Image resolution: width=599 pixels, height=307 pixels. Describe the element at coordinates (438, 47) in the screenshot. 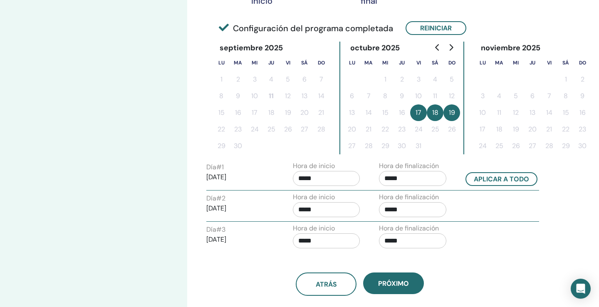

I see `button: Go to previous month` at that location.